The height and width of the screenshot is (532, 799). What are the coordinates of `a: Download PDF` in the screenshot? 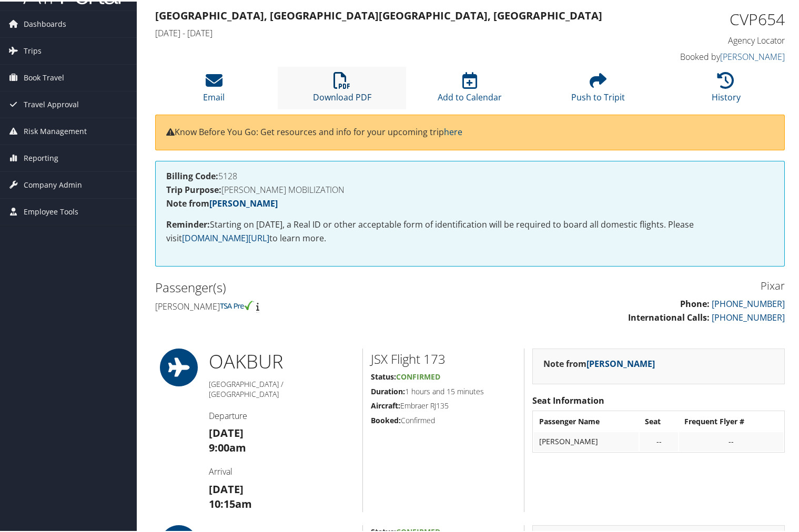 It's located at (341, 89).